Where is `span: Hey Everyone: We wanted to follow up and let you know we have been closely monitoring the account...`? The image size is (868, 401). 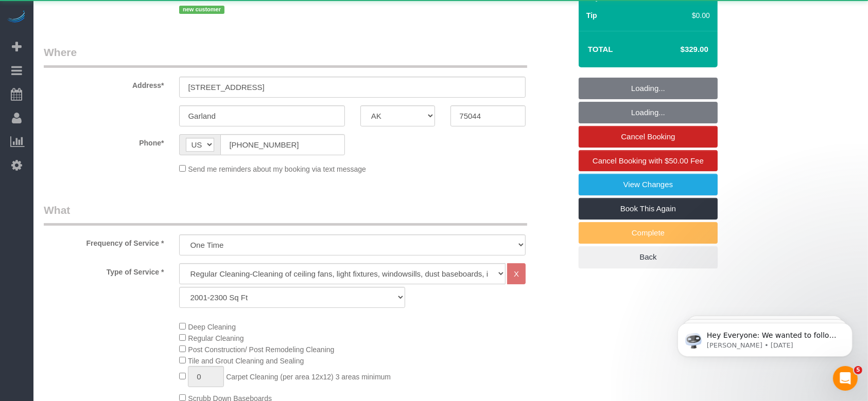 span: Hey Everyone: We wanted to follow up and let you know we have been closely monitoring the account... is located at coordinates (110, 85).